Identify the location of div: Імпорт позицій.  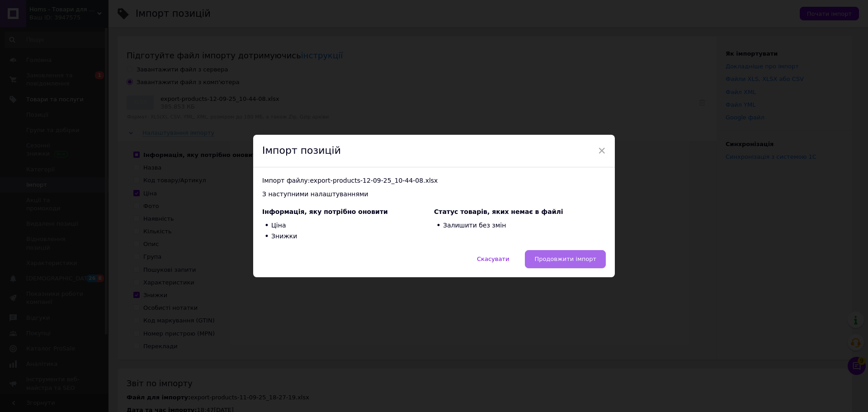
(434, 151).